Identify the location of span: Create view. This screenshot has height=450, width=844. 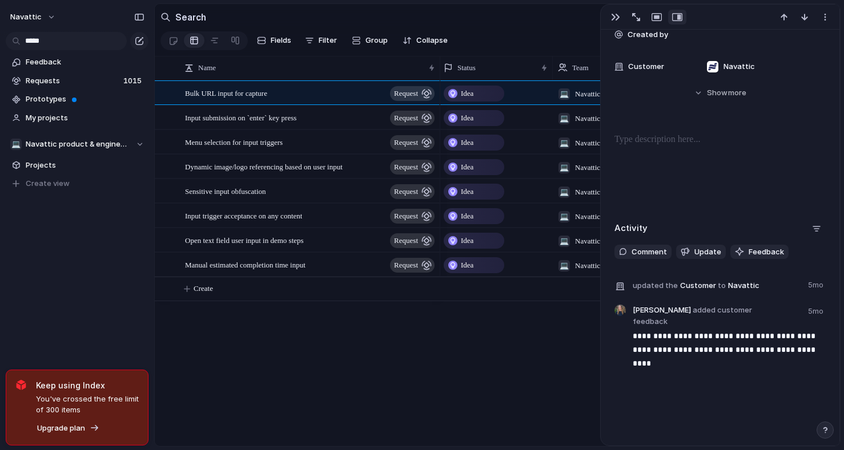
(47, 184).